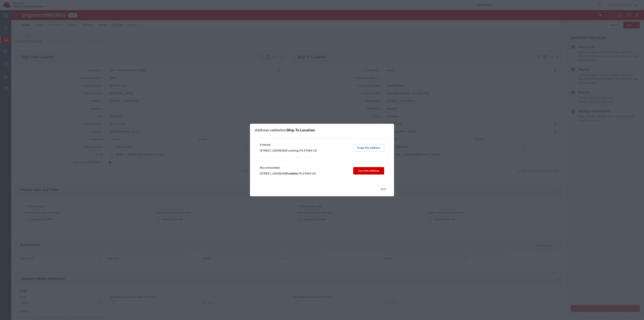  What do you see at coordinates (288, 145) in the screenshot?
I see `span: Entered:` at bounding box center [288, 145].